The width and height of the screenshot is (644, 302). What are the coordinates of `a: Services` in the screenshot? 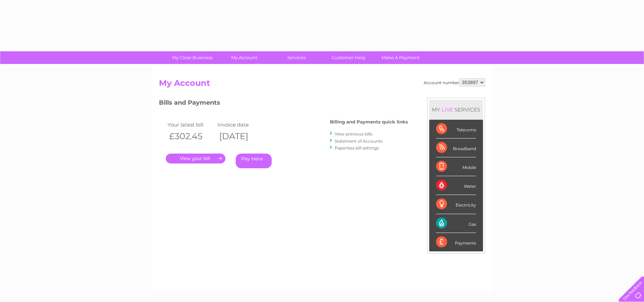 It's located at (296, 57).